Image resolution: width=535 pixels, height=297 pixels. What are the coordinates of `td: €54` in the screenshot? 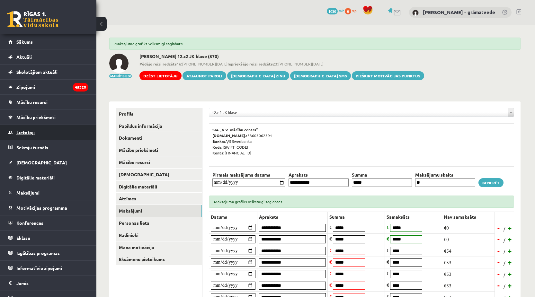 It's located at (469, 251).